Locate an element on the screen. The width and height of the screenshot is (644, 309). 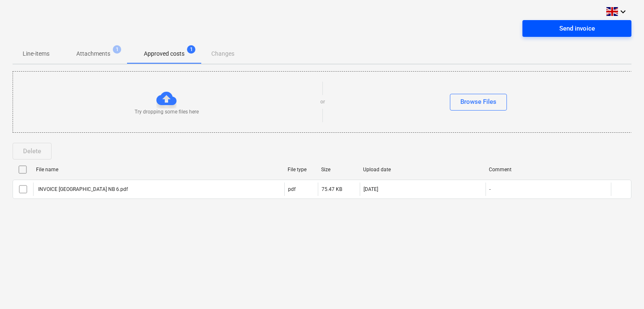
div: Try dropping some files hereorBrowse Files is located at coordinates (323, 102).